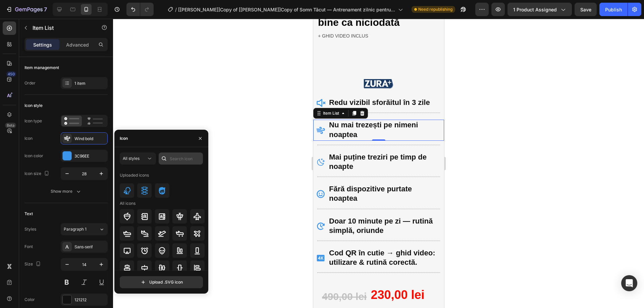 This screenshot has height=308, width=644. I want to click on button: 1 product assigned, so click(540, 9).